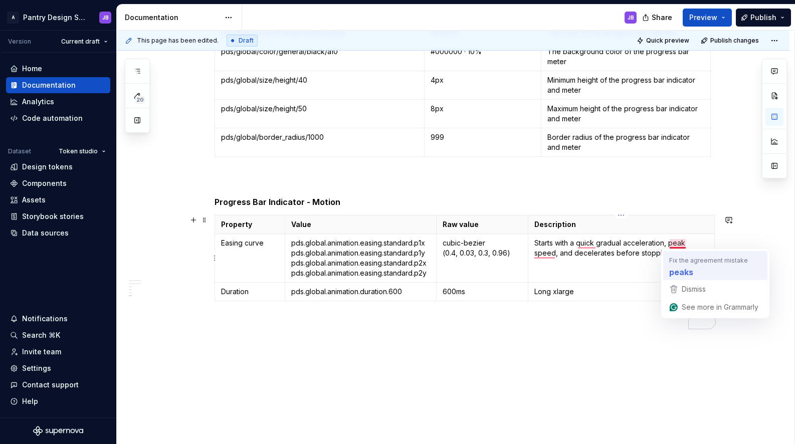 The width and height of the screenshot is (795, 444). What do you see at coordinates (37, 369) in the screenshot?
I see `div: Settings` at bounding box center [37, 369].